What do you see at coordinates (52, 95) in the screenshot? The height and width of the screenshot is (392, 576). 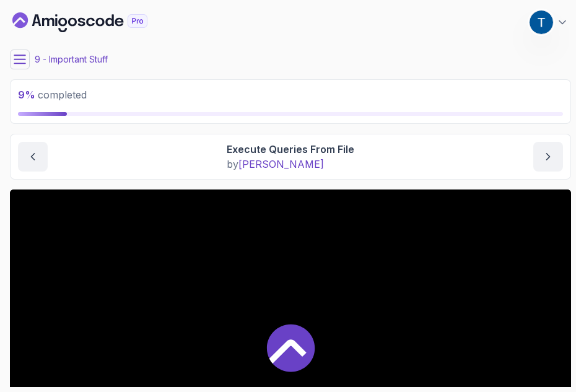 I see `span: completed` at bounding box center [52, 95].